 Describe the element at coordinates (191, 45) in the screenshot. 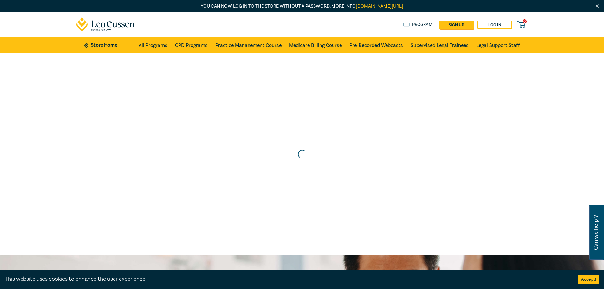

I see `a: CPD Programs` at that location.